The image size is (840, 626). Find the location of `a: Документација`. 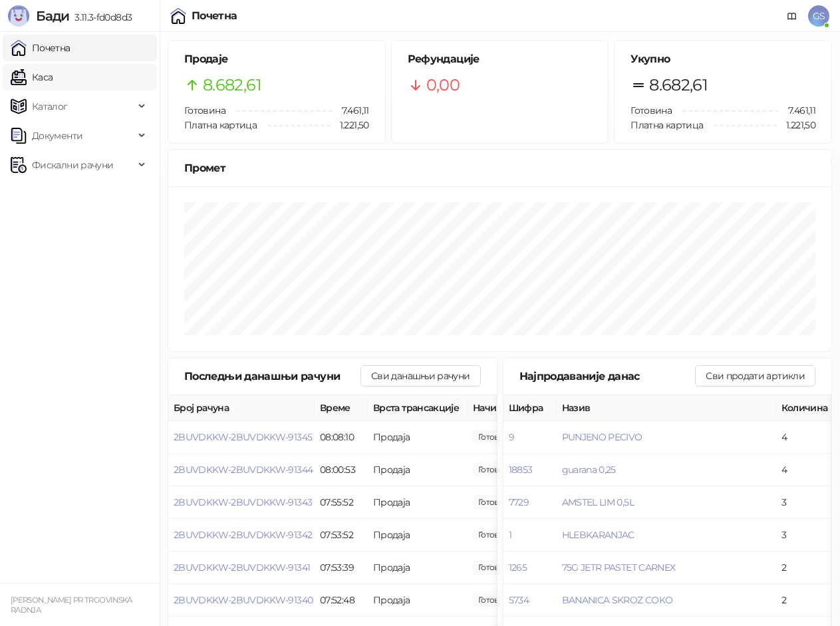

a: Документација is located at coordinates (792, 16).